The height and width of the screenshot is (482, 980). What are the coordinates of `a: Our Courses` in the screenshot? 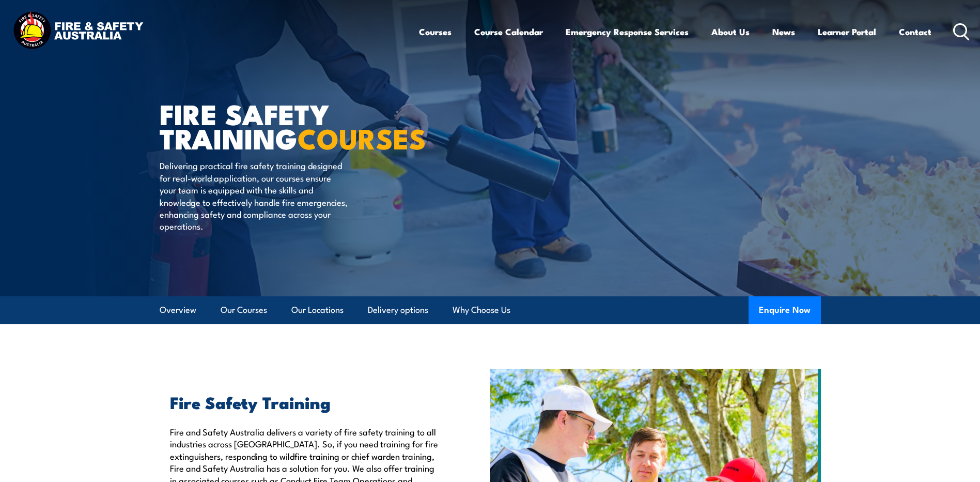 It's located at (244, 309).